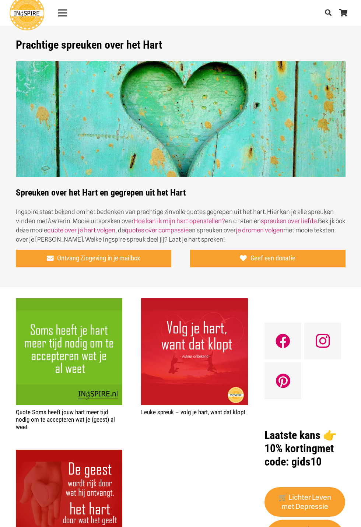  Describe the element at coordinates (305, 502) in the screenshot. I see `a: 🛒 Lichter Leven met Depressie` at that location.